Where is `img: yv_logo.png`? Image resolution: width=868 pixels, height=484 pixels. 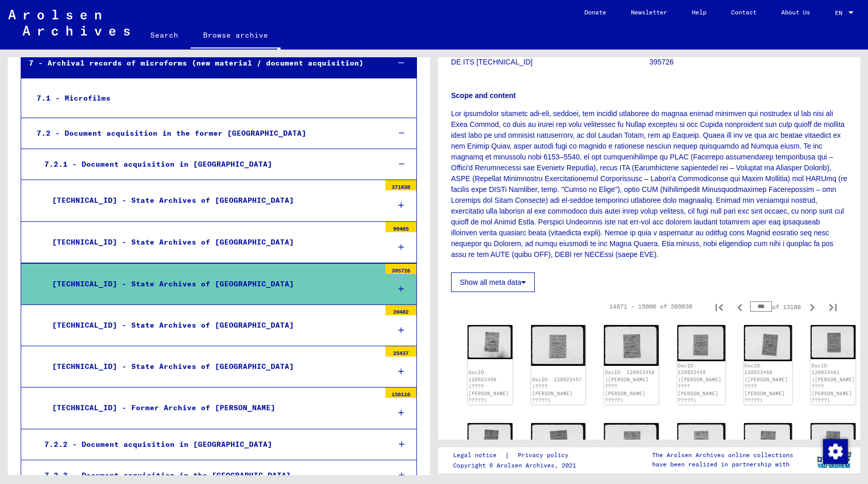 img: yv_logo.png is located at coordinates (834, 460).